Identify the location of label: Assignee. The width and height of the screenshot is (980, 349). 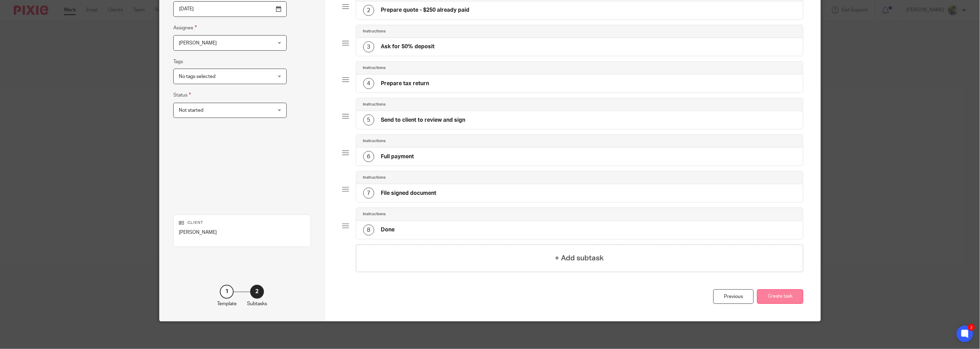
(185, 28).